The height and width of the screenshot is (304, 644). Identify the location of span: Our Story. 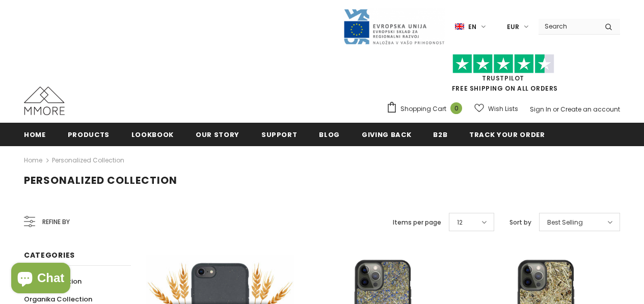
(218, 135).